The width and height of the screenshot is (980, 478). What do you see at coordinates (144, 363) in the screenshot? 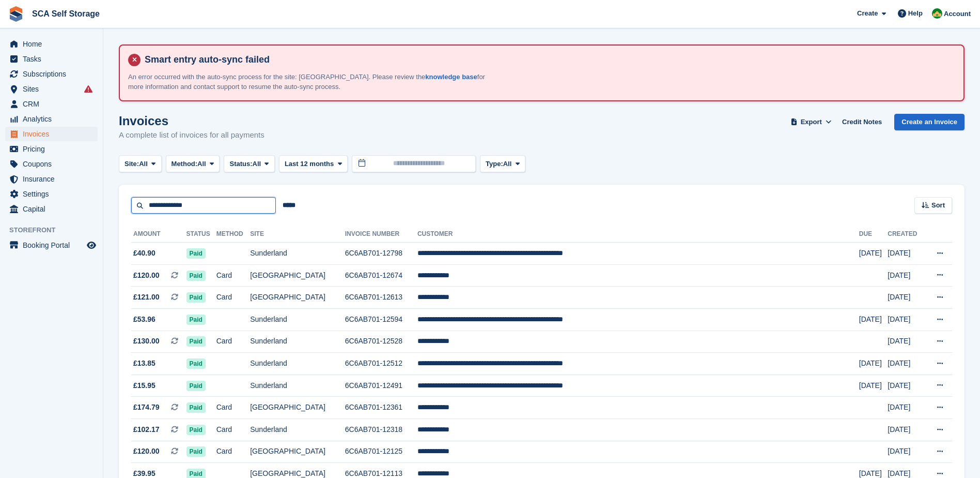
I see `span: £13.85` at bounding box center [144, 363].